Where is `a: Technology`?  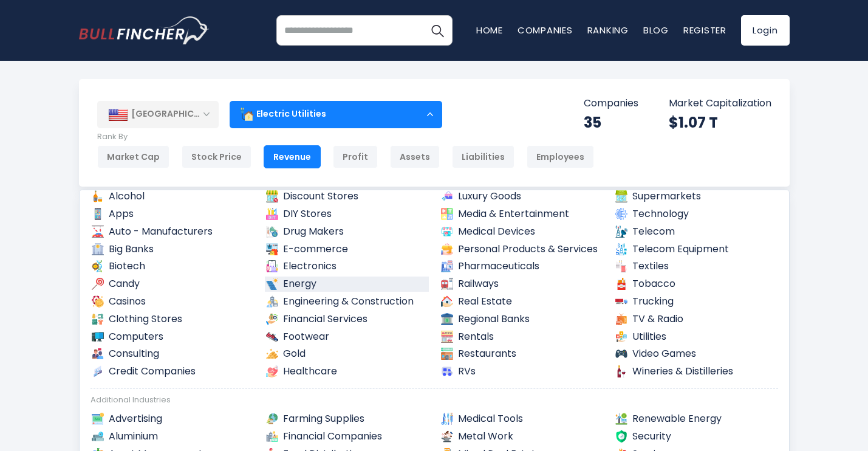
a: Technology is located at coordinates (696, 214).